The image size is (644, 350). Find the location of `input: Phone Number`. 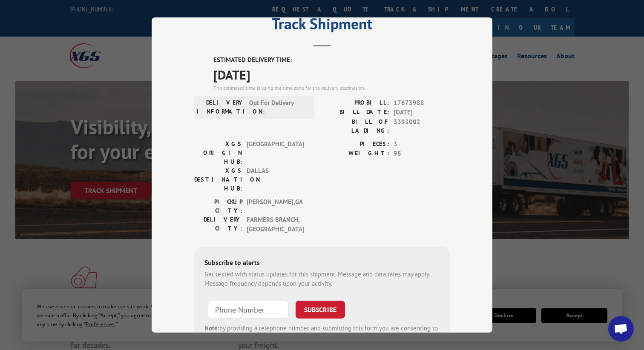

input: Phone Number is located at coordinates (249, 310).